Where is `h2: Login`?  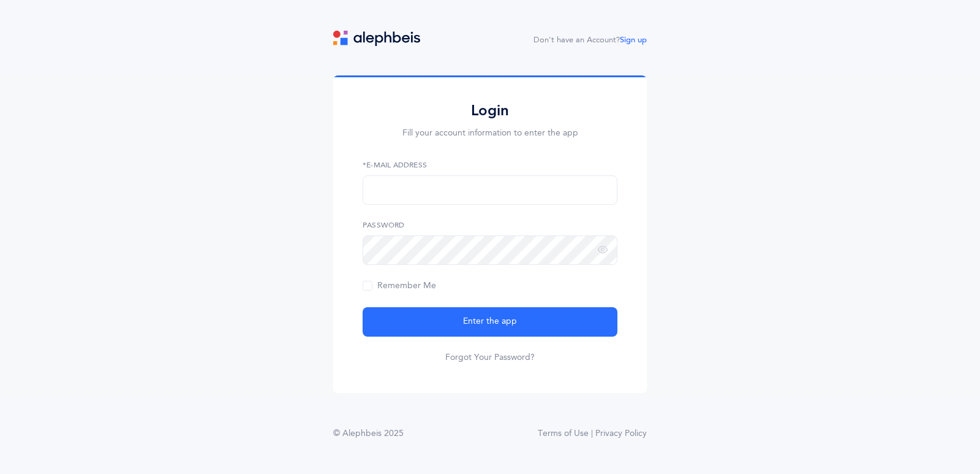 h2: Login is located at coordinates (490, 110).